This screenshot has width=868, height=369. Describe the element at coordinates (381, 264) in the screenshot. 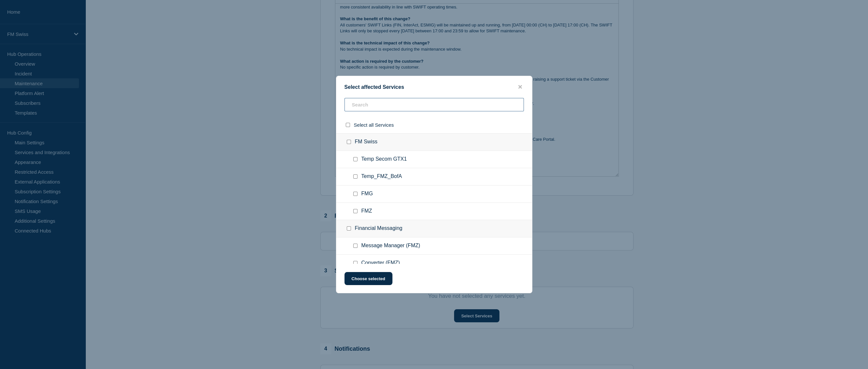

I see `span: Converter (FMZ)` at that location.